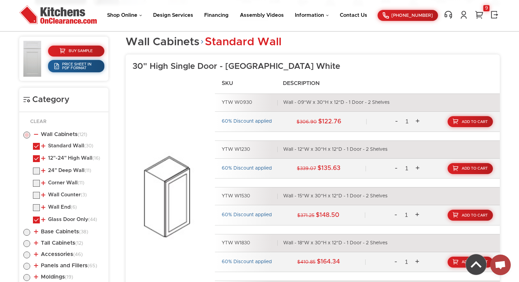 The height and width of the screenshot is (282, 519). I want to click on img: Kitchens On Clearance, so click(58, 14).